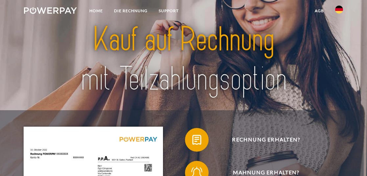  Describe the element at coordinates (320, 11) in the screenshot. I see `a: agb` at that location.